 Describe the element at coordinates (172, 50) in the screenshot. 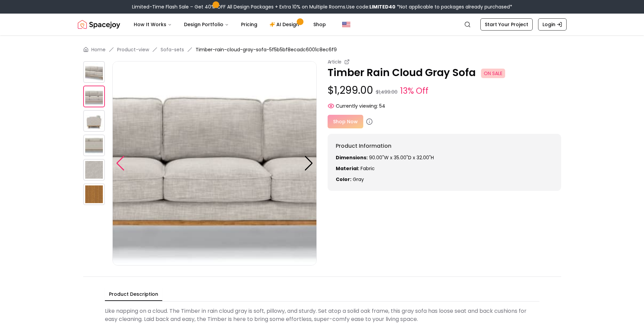

I see `a: Sofa-sets` at that location.